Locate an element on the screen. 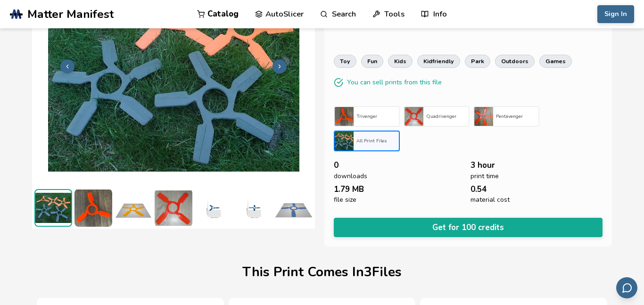 The height and width of the screenshot is (305, 644). h1: This Print Comes In 3 File s is located at coordinates (322, 272).